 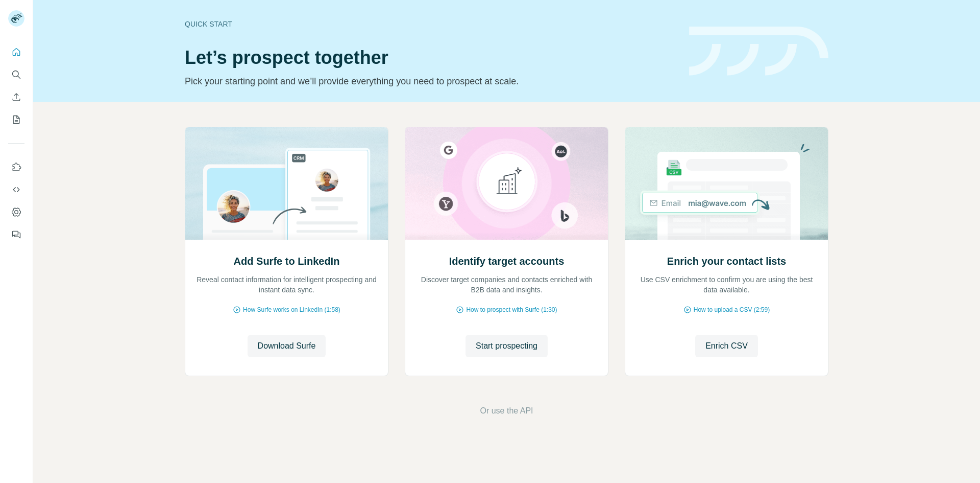 What do you see at coordinates (511, 310) in the screenshot?
I see `span: How to prospect with Surfe (1:30)` at bounding box center [511, 310].